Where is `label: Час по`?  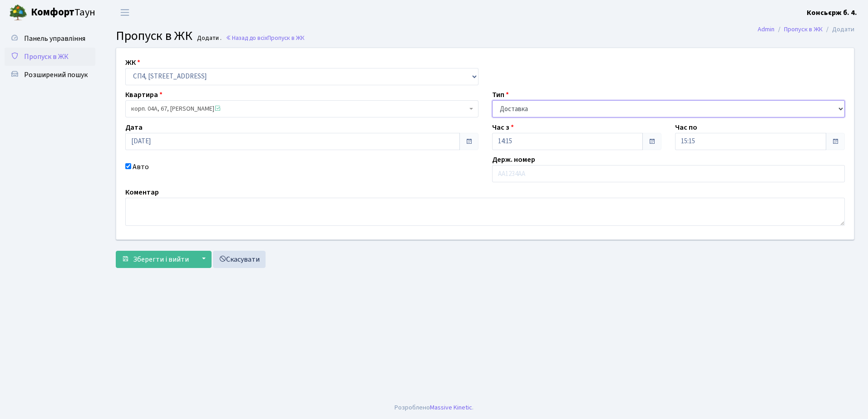
label: Час по is located at coordinates (686, 128).